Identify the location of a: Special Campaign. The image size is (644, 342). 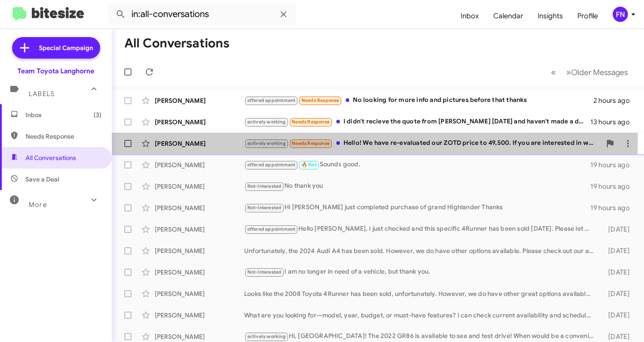
(56, 47).